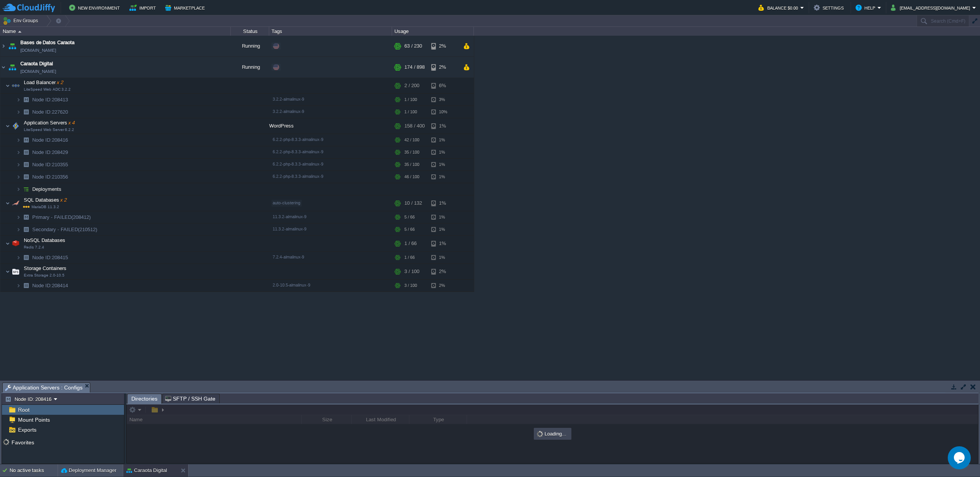 The image size is (980, 477). I want to click on a: Node ID:210355, so click(50, 164).